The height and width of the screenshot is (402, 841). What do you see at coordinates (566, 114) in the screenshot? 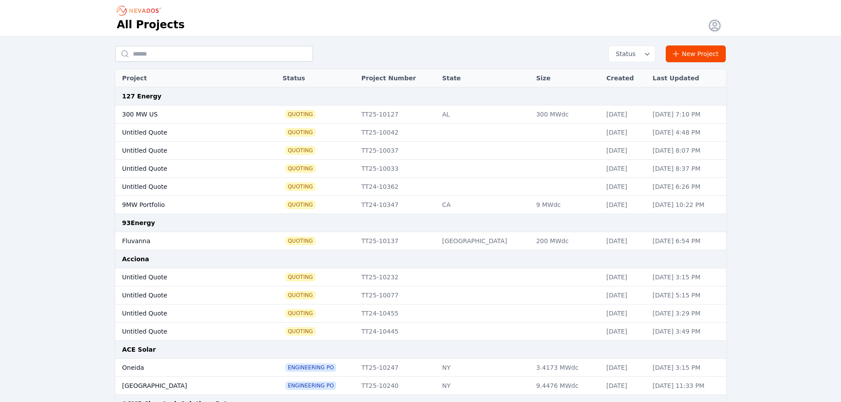
I see `td: 300 MWdc` at bounding box center [566, 114].